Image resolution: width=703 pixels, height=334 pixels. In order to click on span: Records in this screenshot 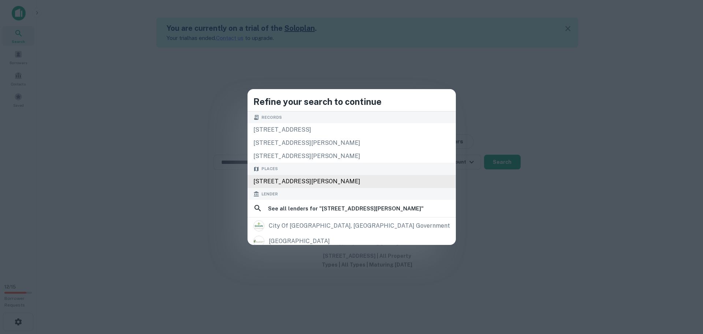, I will do `click(272, 117)`.